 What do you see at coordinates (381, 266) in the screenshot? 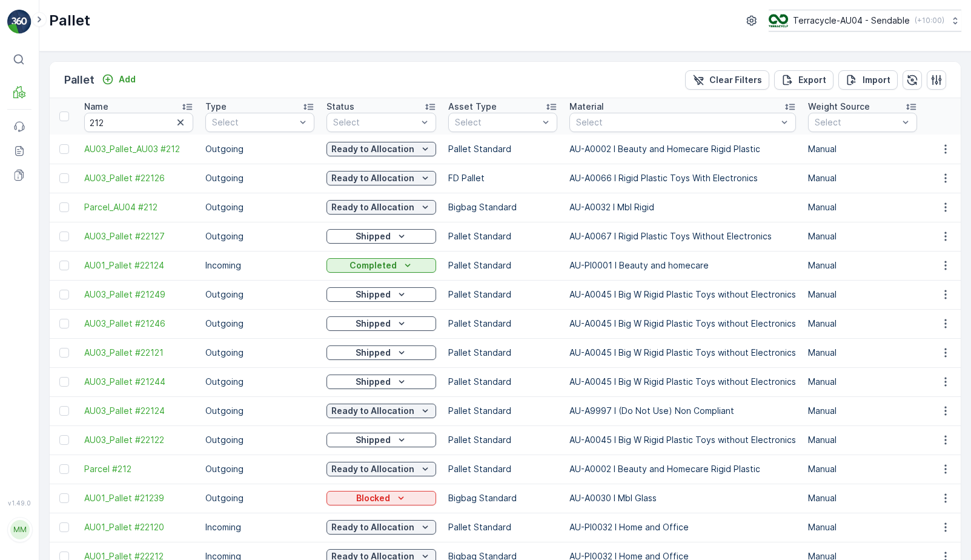
I see `button: Completed` at bounding box center [381, 266].